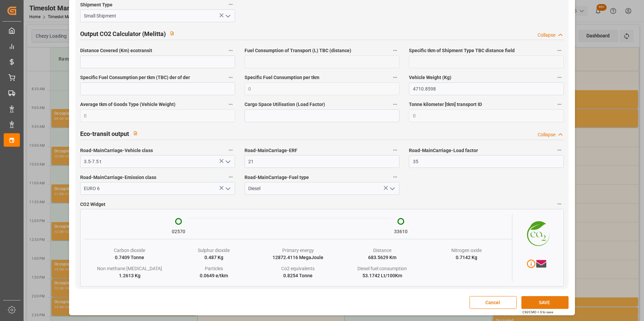  I want to click on button: Road-MainCarriage-Fuel type, so click(395, 177).